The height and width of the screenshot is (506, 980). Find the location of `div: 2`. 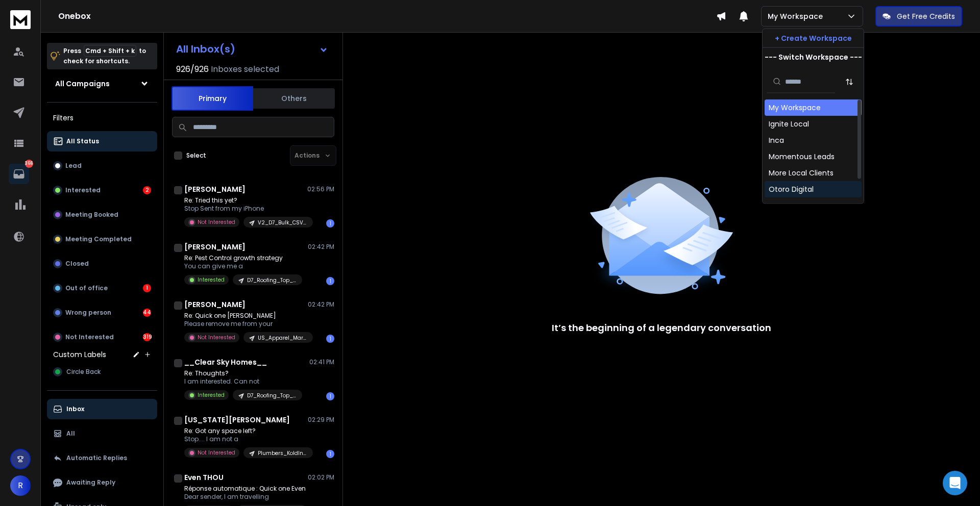

div: 2 is located at coordinates (147, 190).